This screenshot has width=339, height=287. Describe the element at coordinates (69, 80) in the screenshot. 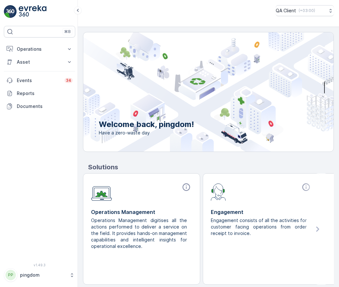

I see `p: 34` at that location.